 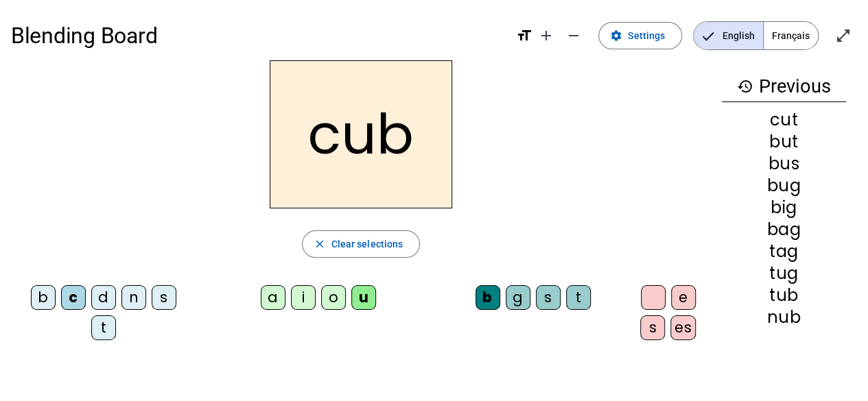 What do you see at coordinates (134, 298) in the screenshot?
I see `div: n` at bounding box center [134, 298].